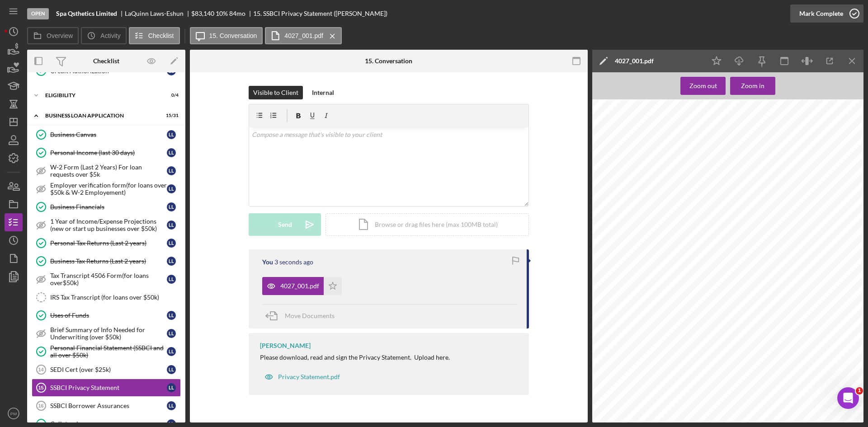 Image resolution: width=868 pixels, height=427 pixels. I want to click on label: Checklist, so click(161, 35).